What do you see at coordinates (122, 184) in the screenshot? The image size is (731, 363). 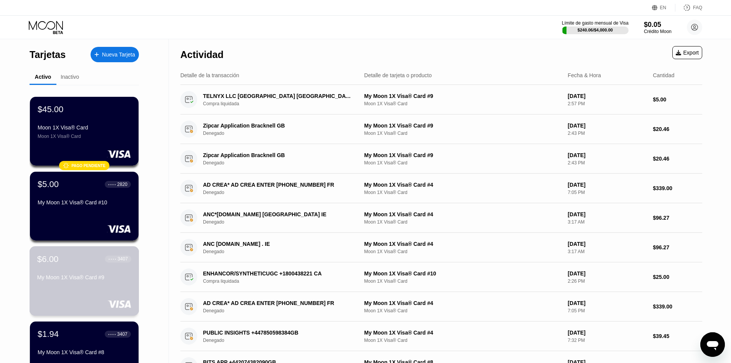 I see `div: 2820` at bounding box center [122, 184].